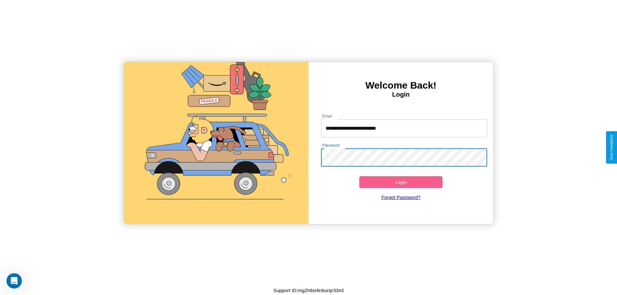  I want to click on label: Email, so click(327, 116).